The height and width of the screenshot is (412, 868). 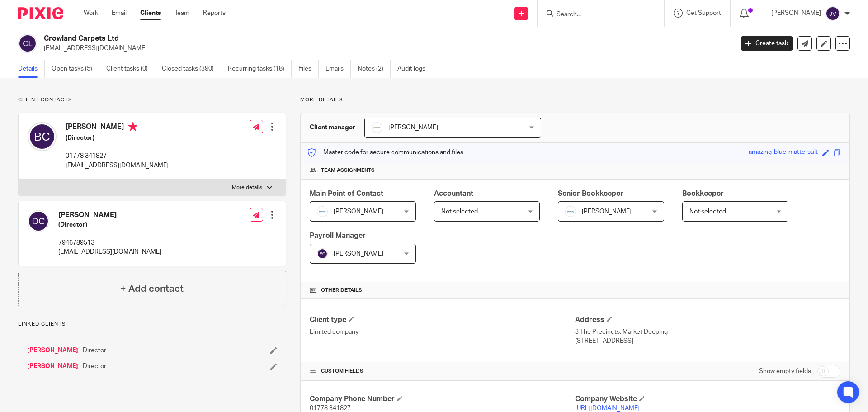 What do you see at coordinates (442, 399) in the screenshot?
I see `h4: Company Phone Number` at bounding box center [442, 399].